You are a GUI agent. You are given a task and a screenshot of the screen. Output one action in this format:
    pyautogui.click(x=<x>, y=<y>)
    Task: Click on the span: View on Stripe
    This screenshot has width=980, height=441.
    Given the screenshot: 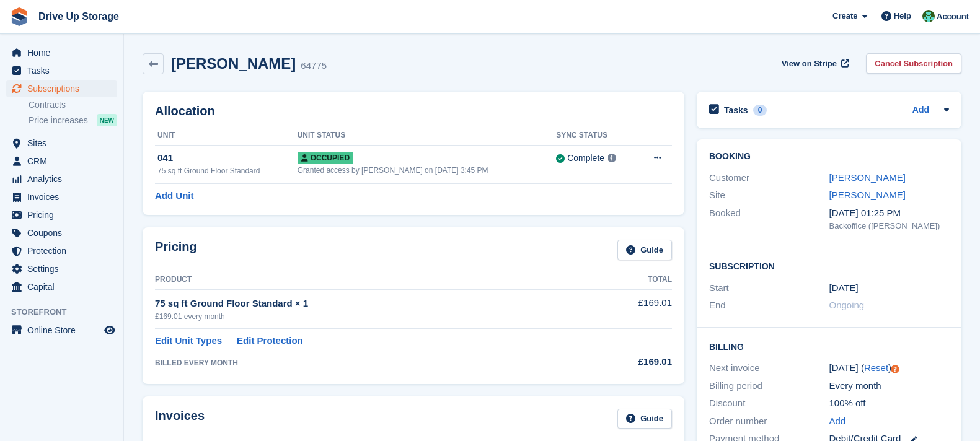 What is the action you would take?
    pyautogui.click(x=809, y=64)
    